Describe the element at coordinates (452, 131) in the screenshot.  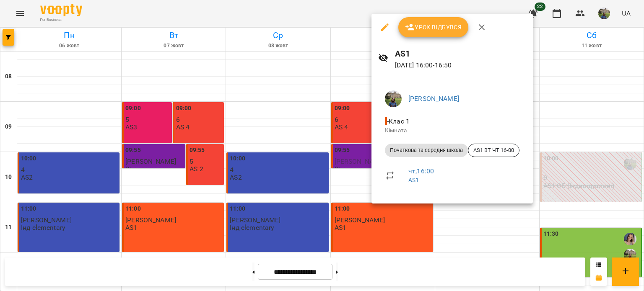
I see `p: Кімната` at that location.